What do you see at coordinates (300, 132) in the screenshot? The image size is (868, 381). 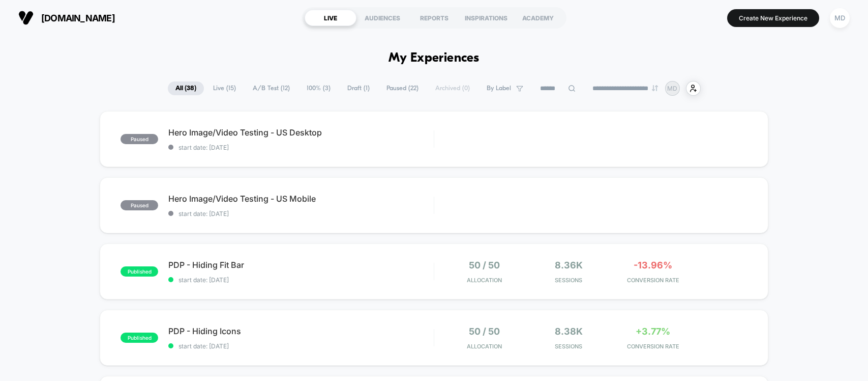 I see `span: Hero Image/Video Testing - US Desktop` at bounding box center [300, 132].